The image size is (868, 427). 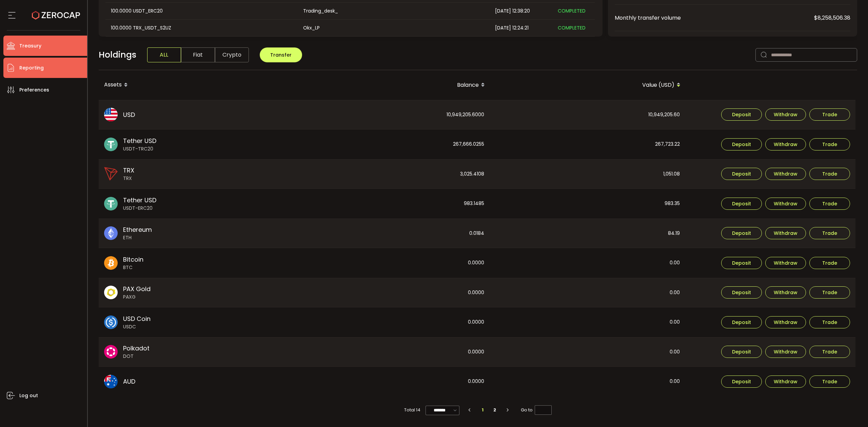 What do you see at coordinates (281, 55) in the screenshot?
I see `span: Transfer` at bounding box center [281, 55].